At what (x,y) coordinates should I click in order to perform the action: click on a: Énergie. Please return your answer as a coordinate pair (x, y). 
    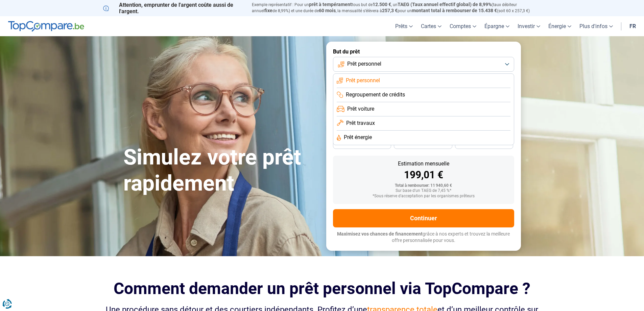
    Looking at the image, I should click on (560, 26).